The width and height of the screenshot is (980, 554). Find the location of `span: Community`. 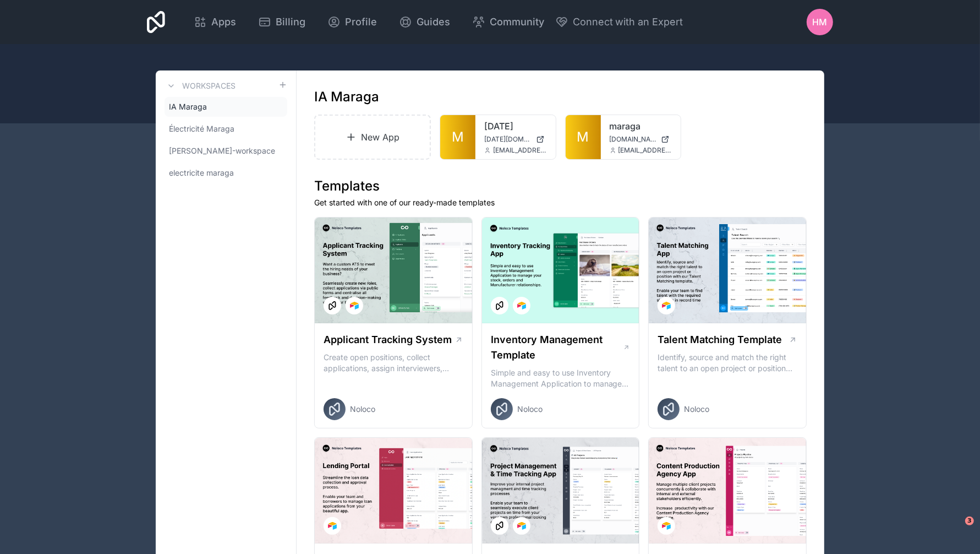

span: Community is located at coordinates (516, 22).